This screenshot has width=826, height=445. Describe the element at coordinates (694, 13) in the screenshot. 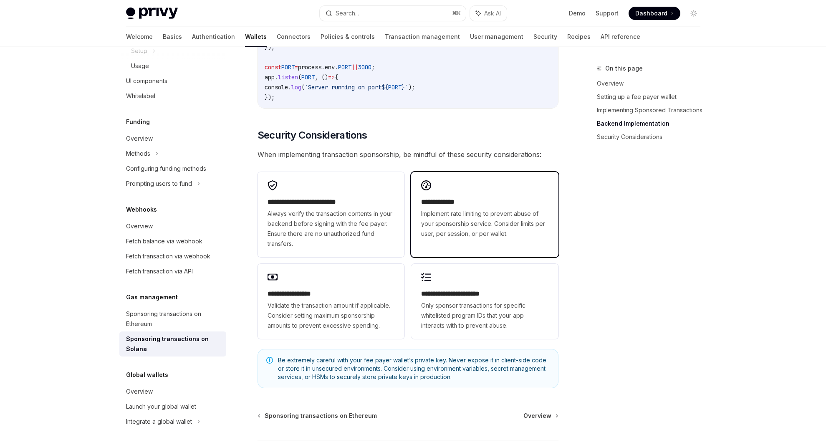

I see `button: Toggle dark mode` at that location.